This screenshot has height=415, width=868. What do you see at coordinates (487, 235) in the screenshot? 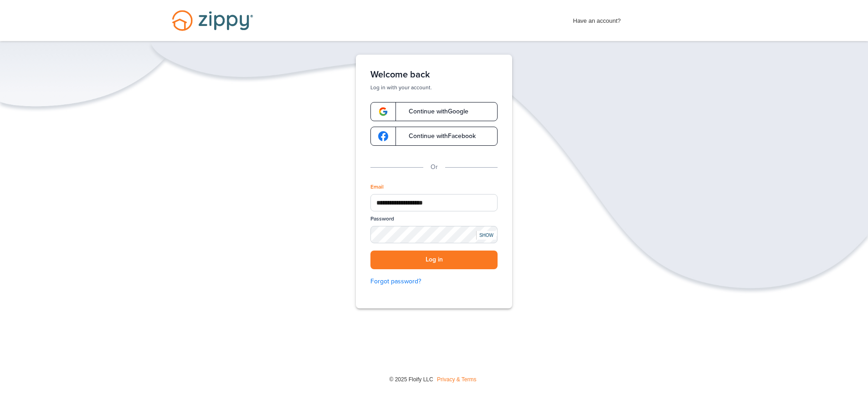
I see `div: SHOW` at bounding box center [487, 235].